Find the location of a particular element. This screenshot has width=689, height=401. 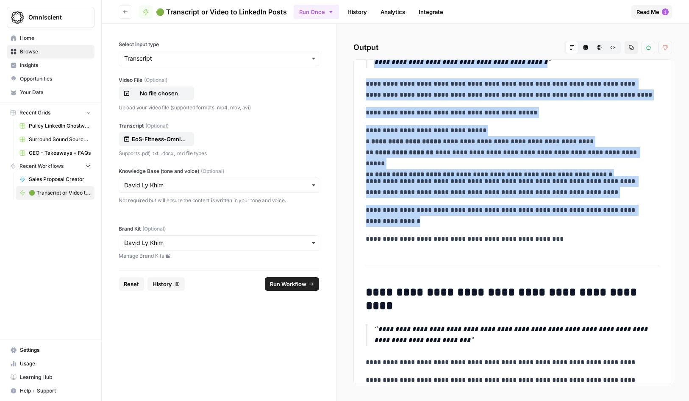

button: Run Once is located at coordinates (316, 12).